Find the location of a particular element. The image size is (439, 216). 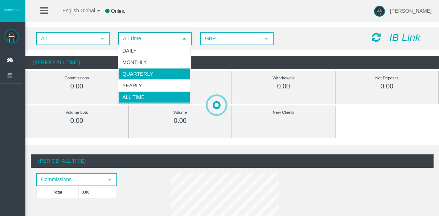

img: logo.svg is located at coordinates (13, 10).